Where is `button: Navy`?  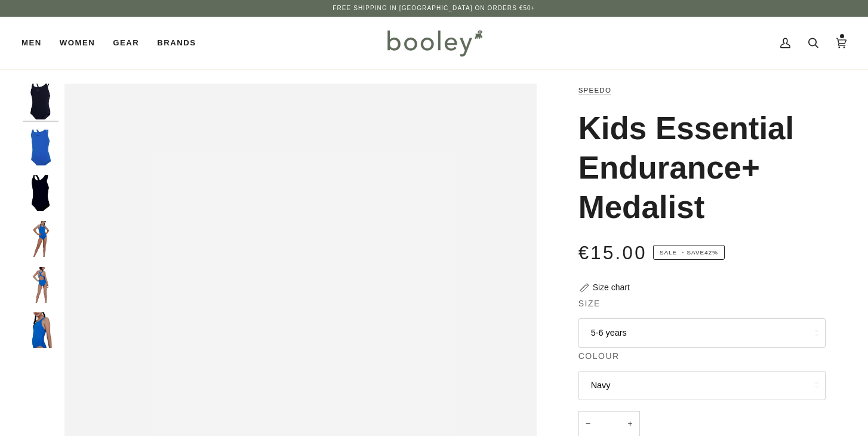 button: Navy is located at coordinates (702, 385).